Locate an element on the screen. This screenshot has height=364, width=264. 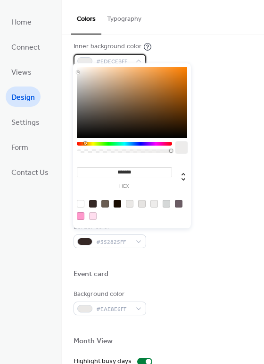
span: #EDECEBFF is located at coordinates (114, 61).